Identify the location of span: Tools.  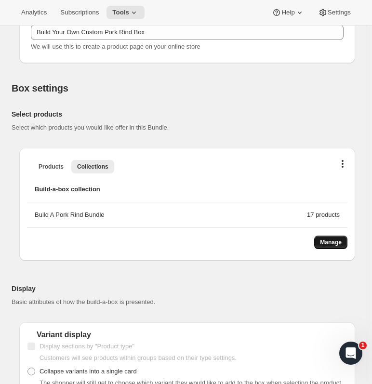
(120, 13).